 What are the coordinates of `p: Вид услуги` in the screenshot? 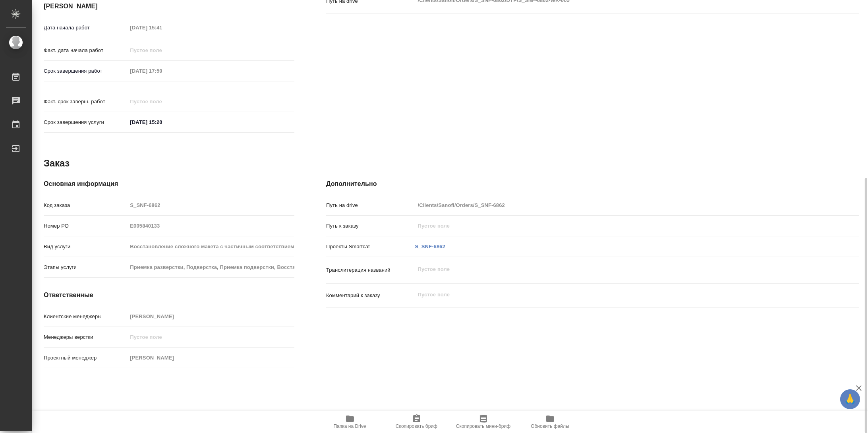 It's located at (85, 247).